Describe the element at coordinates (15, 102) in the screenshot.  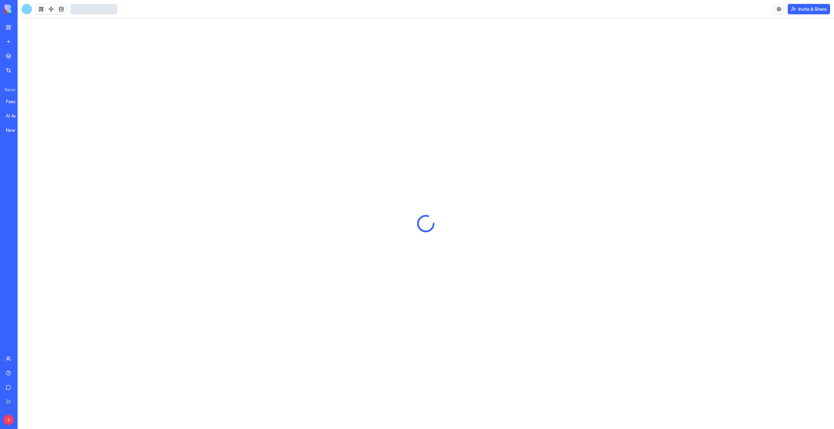
I see `a: FeedbackTalk Manager` at that location.